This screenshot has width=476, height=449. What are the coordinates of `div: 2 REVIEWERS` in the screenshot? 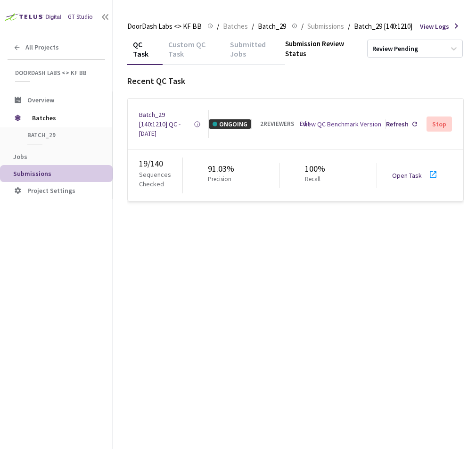 It's located at (277, 124).